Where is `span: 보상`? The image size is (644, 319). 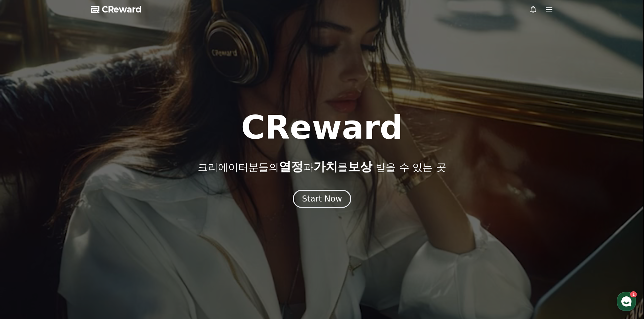 span: 보상 is located at coordinates (360, 166).